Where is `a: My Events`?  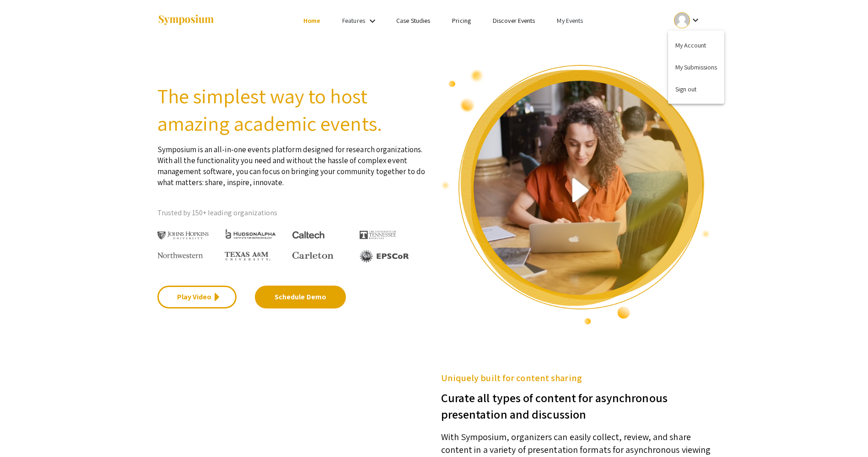
a: My Events is located at coordinates (570, 21).